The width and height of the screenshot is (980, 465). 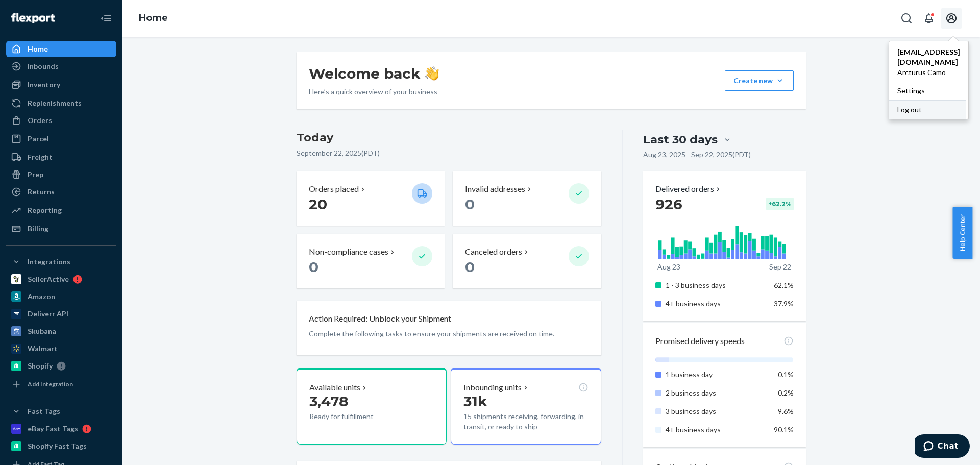 What do you see at coordinates (61, 262) in the screenshot?
I see `button: Integrations` at bounding box center [61, 262].